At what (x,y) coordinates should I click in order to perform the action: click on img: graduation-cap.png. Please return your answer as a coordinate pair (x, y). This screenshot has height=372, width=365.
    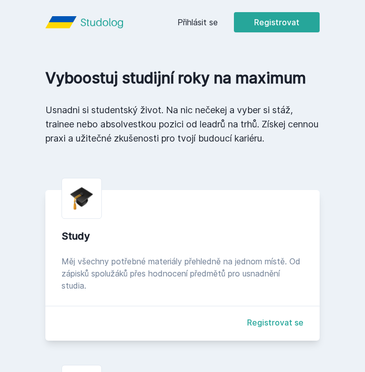
    Looking at the image, I should click on (82, 198).